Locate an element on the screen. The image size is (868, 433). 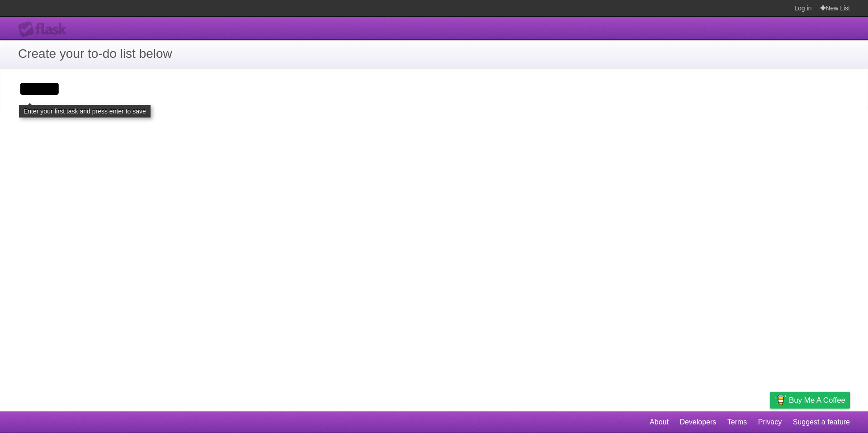
a: Suggest a feature is located at coordinates (822, 422).